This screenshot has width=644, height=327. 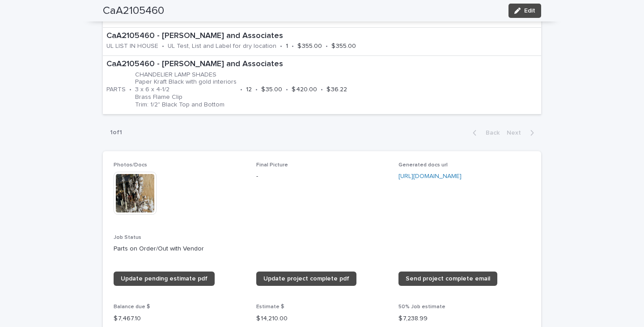 What do you see at coordinates (287, 46) in the screenshot?
I see `p: 1` at bounding box center [287, 46].